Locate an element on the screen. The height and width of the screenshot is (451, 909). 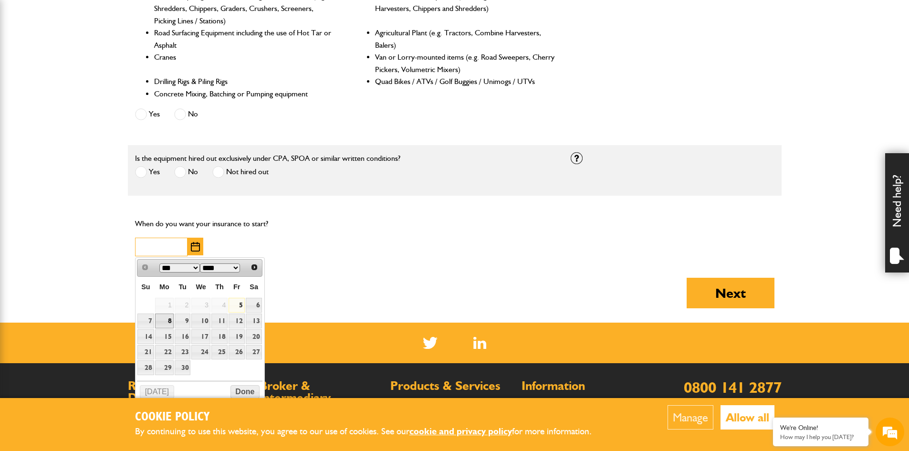
div: Need help? is located at coordinates (897, 213).